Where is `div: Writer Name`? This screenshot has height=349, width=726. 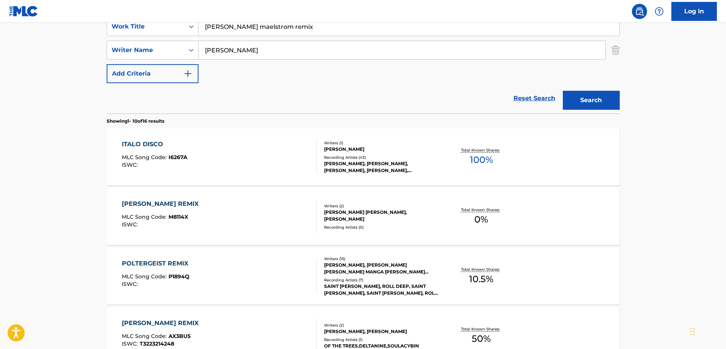 div: Writer Name is located at coordinates (146, 50).